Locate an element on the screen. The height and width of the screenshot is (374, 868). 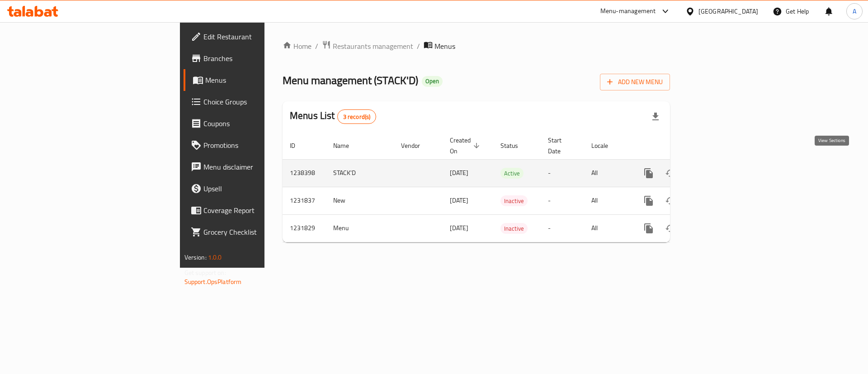
span: Open is located at coordinates (432, 81).